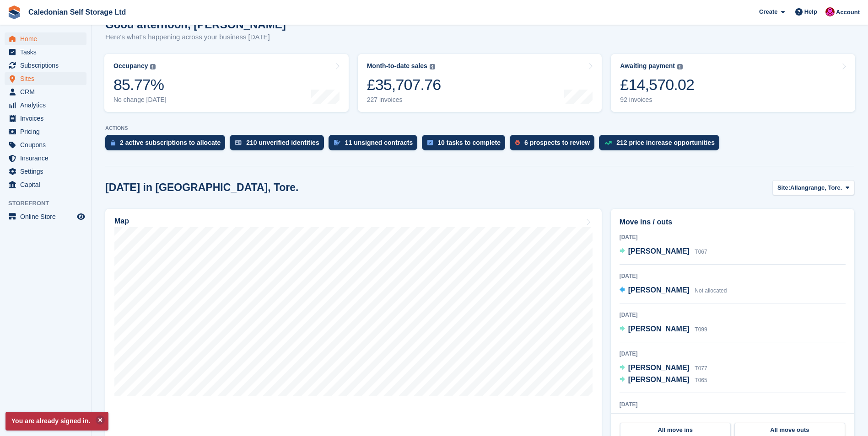 The width and height of the screenshot is (868, 436). What do you see at coordinates (47, 132) in the screenshot?
I see `span: Pricing` at bounding box center [47, 132].